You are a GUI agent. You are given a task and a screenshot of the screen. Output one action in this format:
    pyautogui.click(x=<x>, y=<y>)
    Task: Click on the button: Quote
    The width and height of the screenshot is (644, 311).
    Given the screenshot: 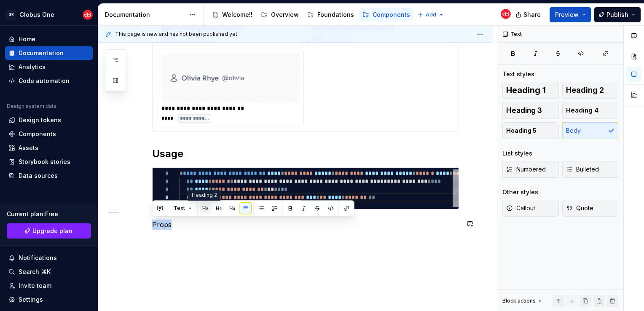 What is the action you would take?
    pyautogui.click(x=590, y=208)
    